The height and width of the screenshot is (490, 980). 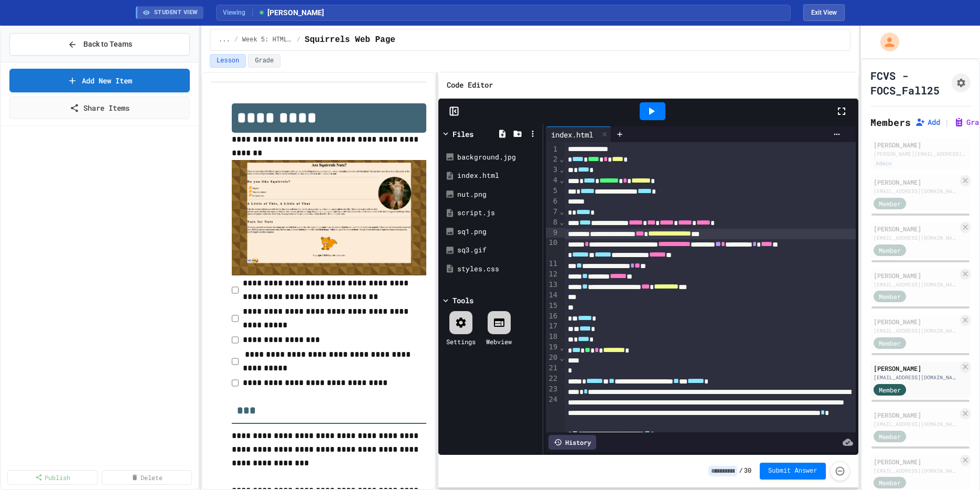 What do you see at coordinates (498, 250) in the screenshot?
I see `div: sq3.gif` at bounding box center [498, 250].